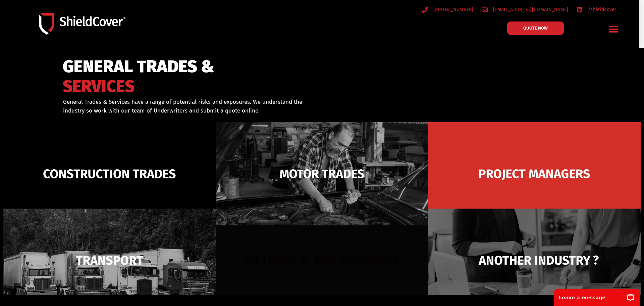 Image resolution: width=644 pixels, height=306 pixels. I want to click on span: /shieldcover, so click(602, 9).